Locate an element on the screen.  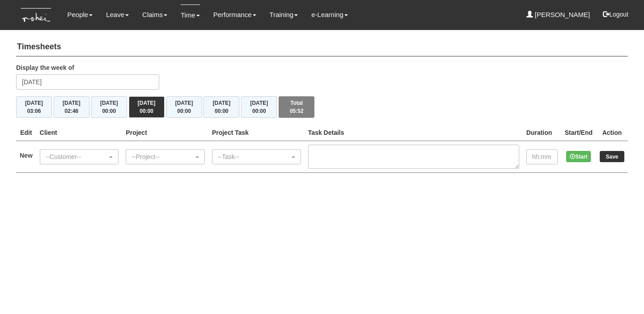
button: Logout is located at coordinates (615, 14).